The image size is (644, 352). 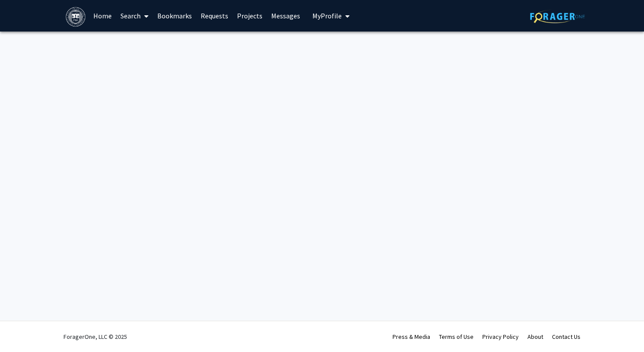 What do you see at coordinates (76, 17) in the screenshot?
I see `img: Brandeis University Logo` at bounding box center [76, 17].